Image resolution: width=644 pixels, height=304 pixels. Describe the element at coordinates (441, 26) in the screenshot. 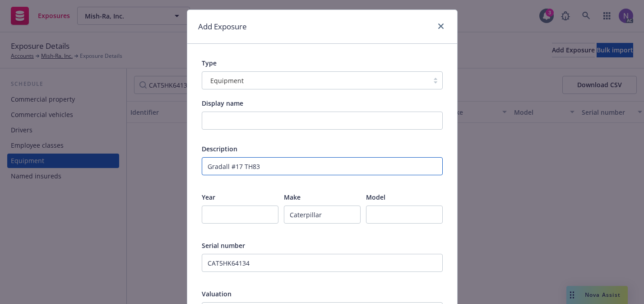

I see `a: close` at that location.